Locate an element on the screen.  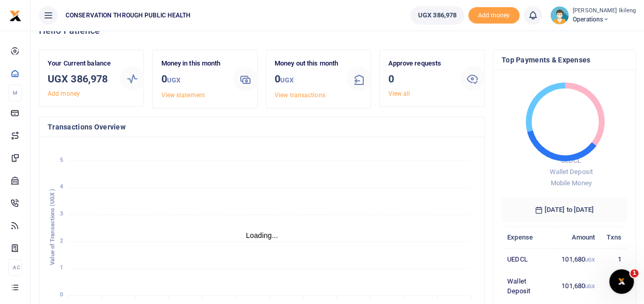
a: View all is located at coordinates (399, 94).